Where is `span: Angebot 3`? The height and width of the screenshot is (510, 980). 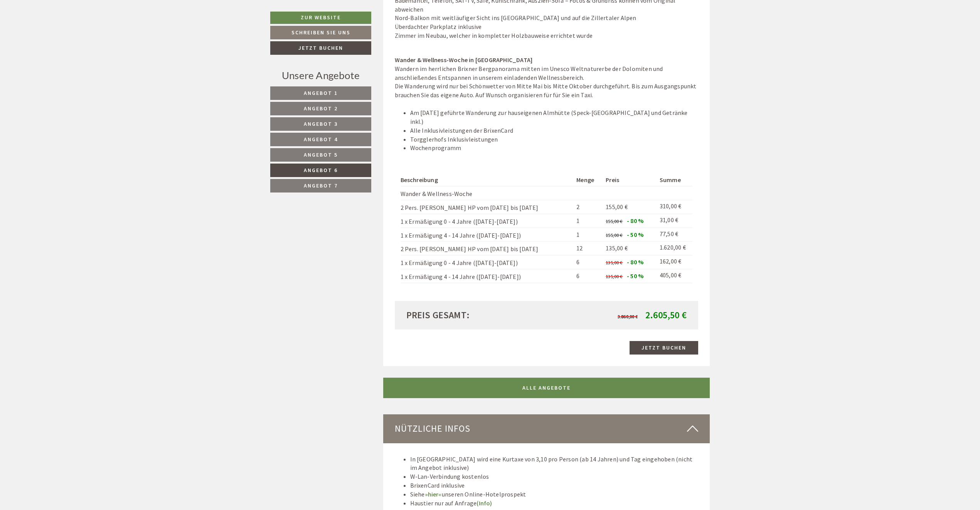
span: Angebot 3 is located at coordinates (321, 124).